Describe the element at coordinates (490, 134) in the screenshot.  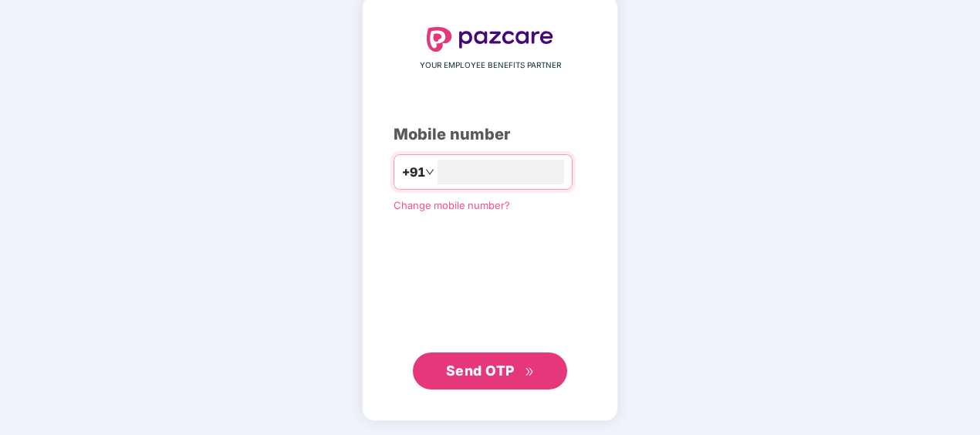
I see `div: Mobile number` at that location.